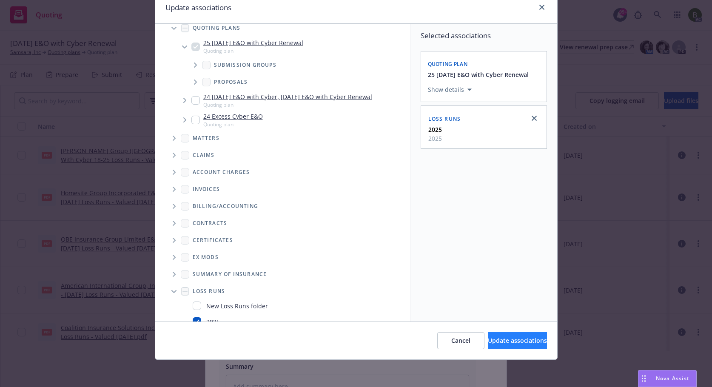  I want to click on span: Selected associations, so click(484, 36).